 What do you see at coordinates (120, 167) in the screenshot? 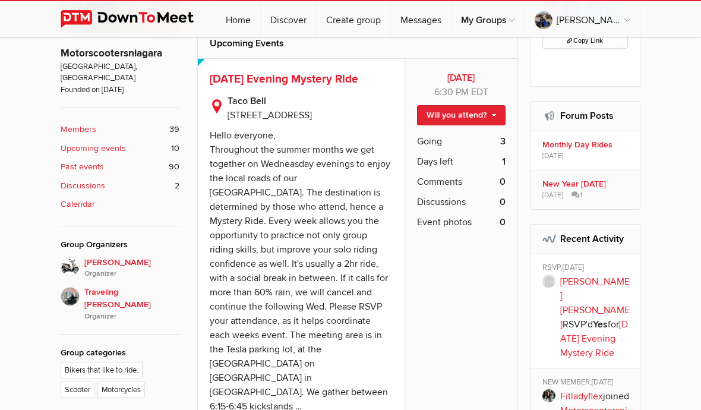
I see `a: Past events 90` at bounding box center [120, 167].